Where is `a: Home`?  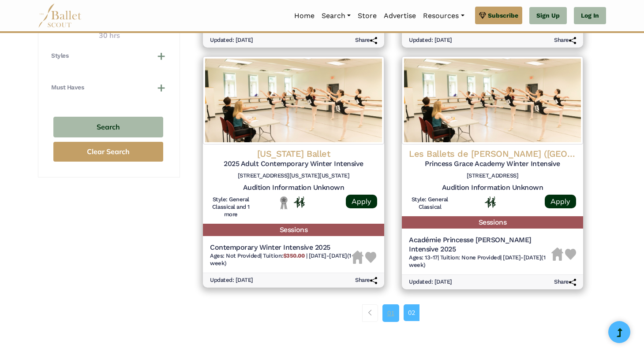
a: Home is located at coordinates (305, 16).